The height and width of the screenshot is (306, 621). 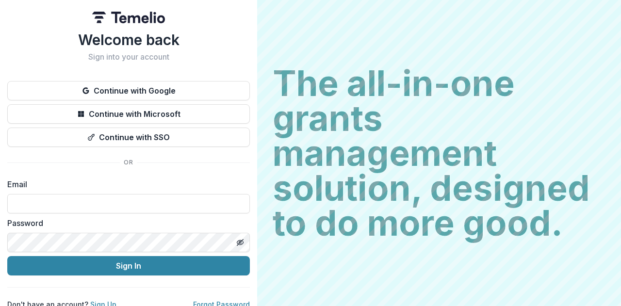 I want to click on button: Continue with SSO, so click(x=129, y=137).